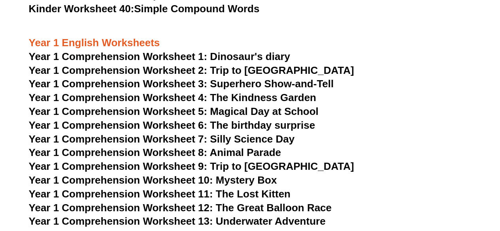 This screenshot has height=231, width=500. Describe the element at coordinates (177, 221) in the screenshot. I see `span: Year 1 Comprehension Worksheet 13: Underwater Adventure` at that location.